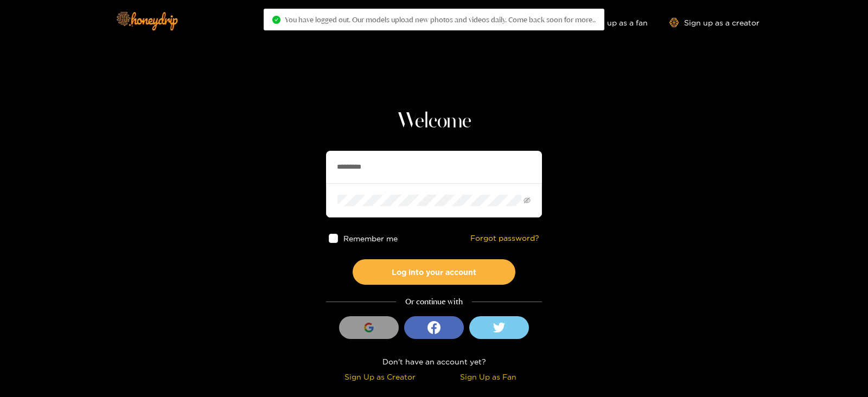 The width and height of the screenshot is (868, 397). What do you see at coordinates (434, 271) in the screenshot?
I see `button: Log into your account` at bounding box center [434, 271].